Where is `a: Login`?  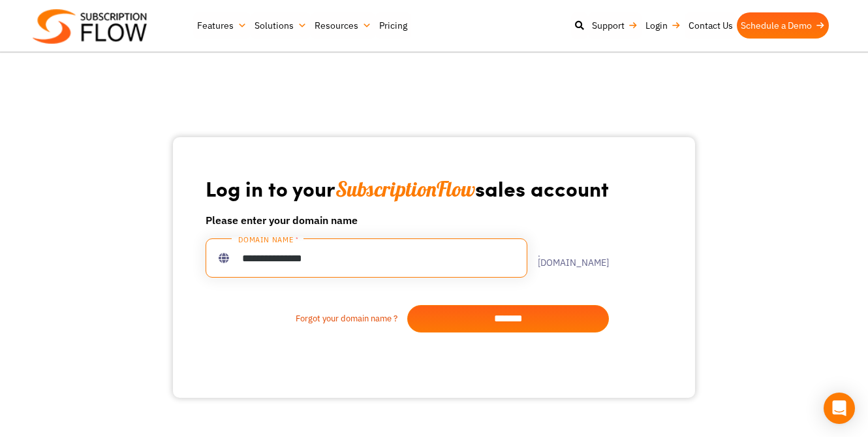 a: Login is located at coordinates (663, 25).